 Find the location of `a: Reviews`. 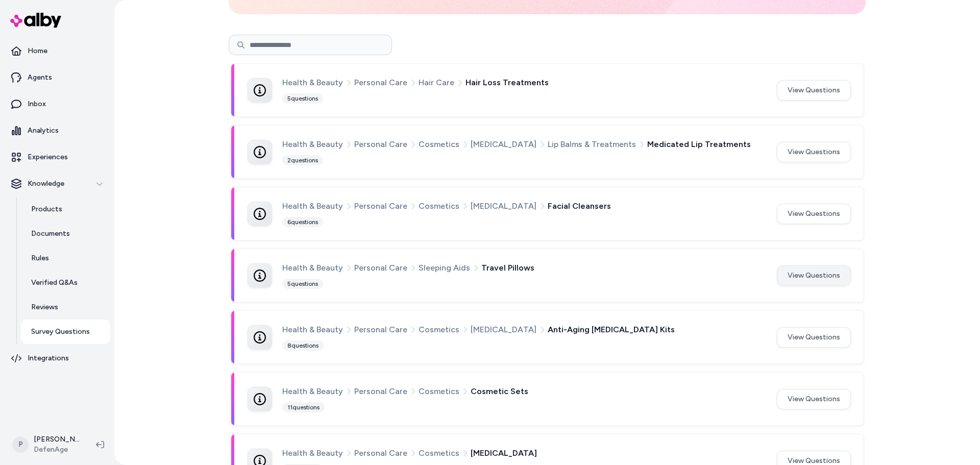

a: Reviews is located at coordinates (66, 307).